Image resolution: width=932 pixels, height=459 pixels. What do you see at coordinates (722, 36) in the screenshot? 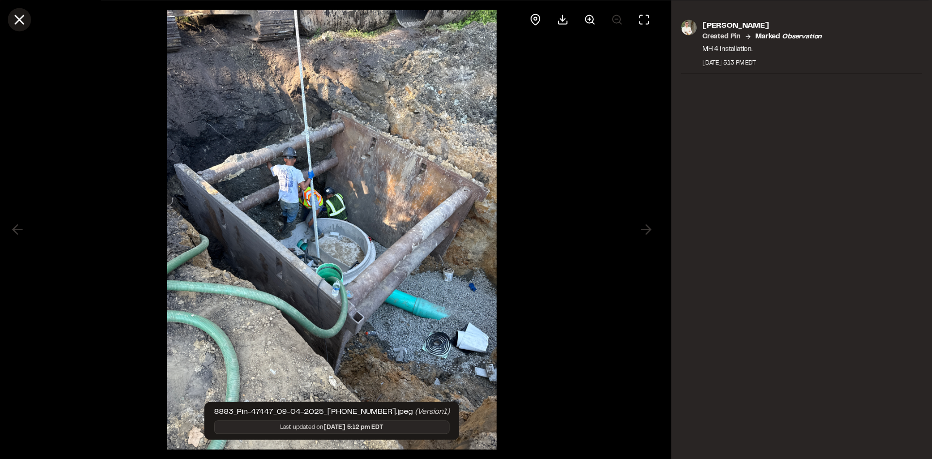
I see `p: Created Pin` at bounding box center [722, 36].